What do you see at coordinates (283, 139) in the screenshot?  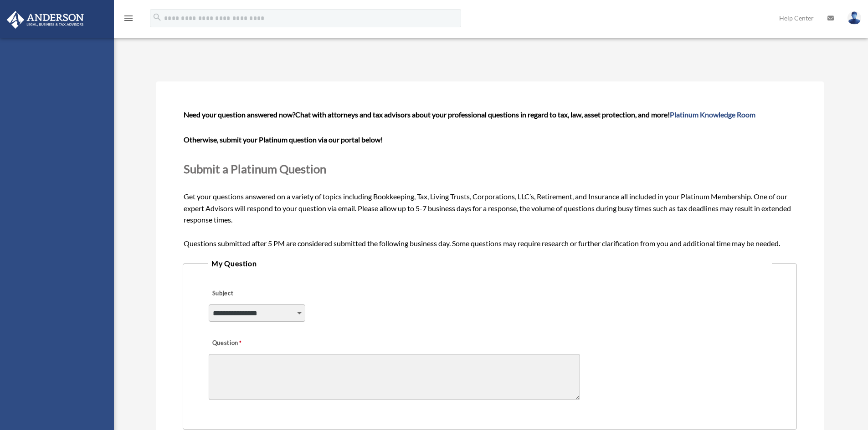 I see `b: Otherwise, submit your Platinum question via our portal below!` at bounding box center [283, 139].